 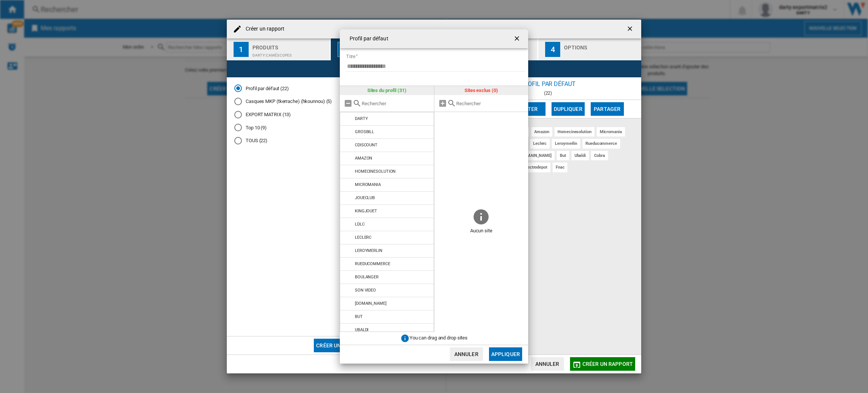 I want to click on md-icon: Tout ajouter, so click(x=443, y=103).